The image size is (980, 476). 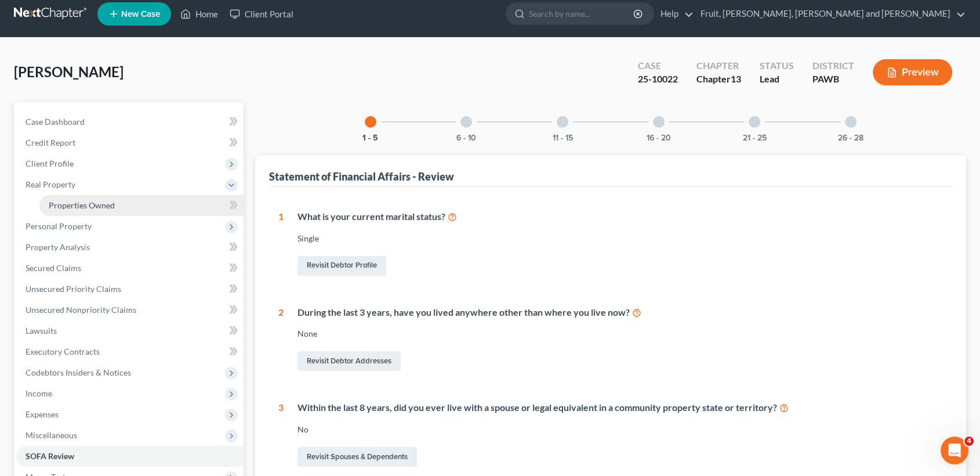 What do you see at coordinates (142, 205) in the screenshot?
I see `a: Properties Owned` at bounding box center [142, 205].